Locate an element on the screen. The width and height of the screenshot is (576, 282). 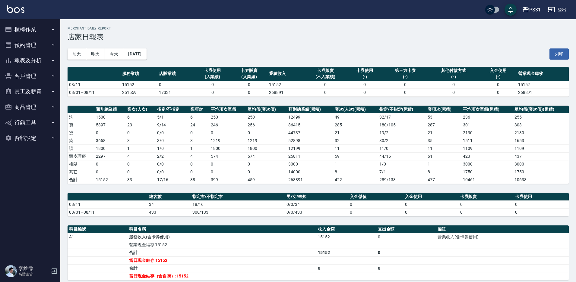
th: 指定客/不指定客 is located at coordinates (238, 197).